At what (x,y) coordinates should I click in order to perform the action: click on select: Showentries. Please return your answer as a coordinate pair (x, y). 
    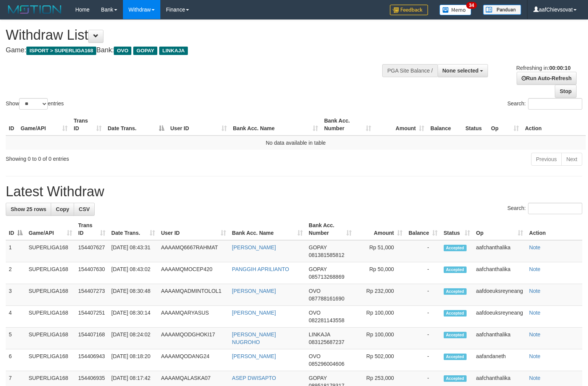
    Looking at the image, I should click on (33, 104).